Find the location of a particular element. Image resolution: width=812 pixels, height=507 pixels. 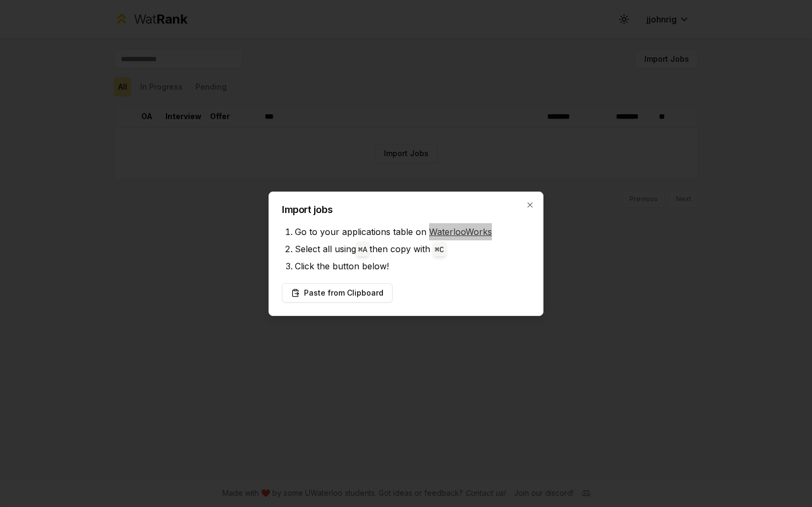

code: ⌘ C is located at coordinates (439, 251).